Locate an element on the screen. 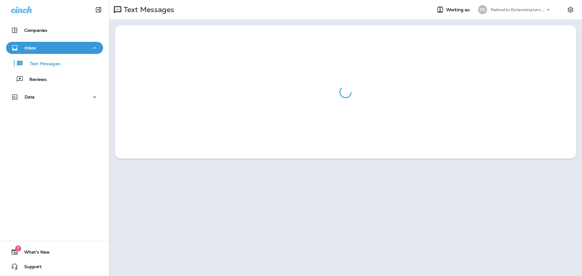 The width and height of the screenshot is (582, 276). button: 7What's New is located at coordinates (55, 252).